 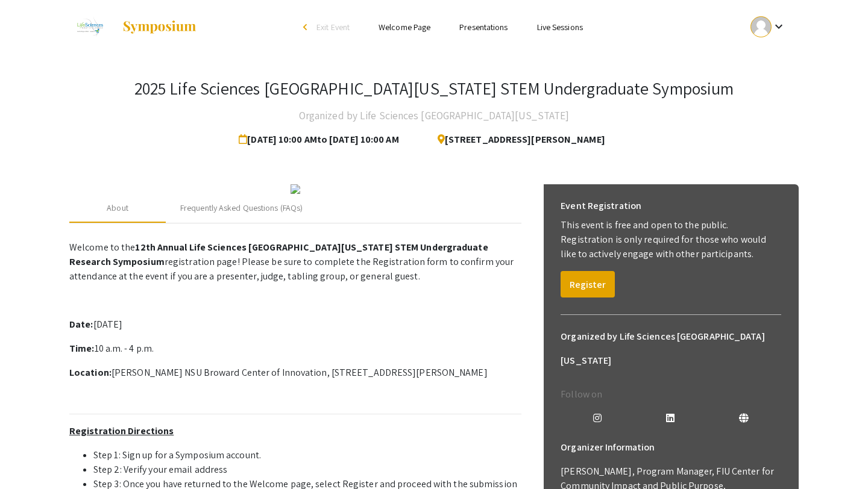 What do you see at coordinates (587, 284) in the screenshot?
I see `button: Register` at bounding box center [587, 284].